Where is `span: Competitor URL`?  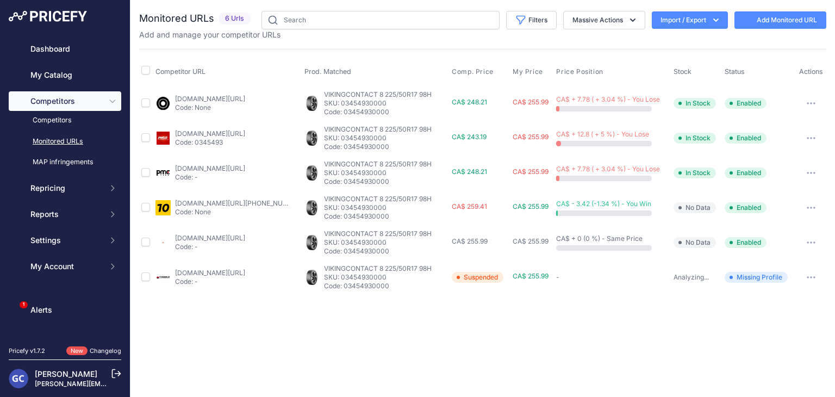
span: Competitor URL is located at coordinates (181, 71).